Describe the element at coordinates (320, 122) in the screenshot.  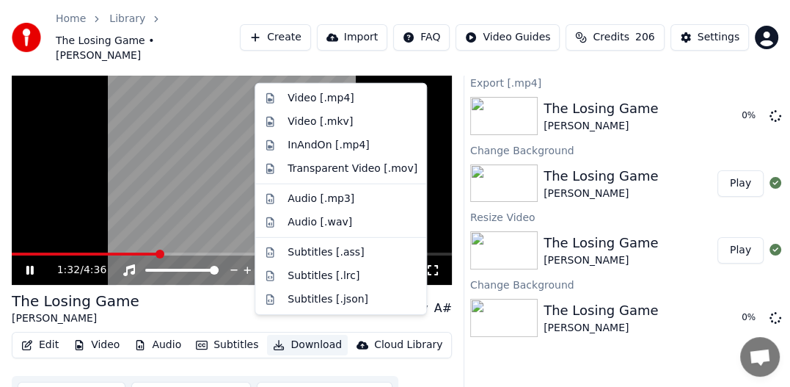
I see `div: Video [.mkv]` at that location.